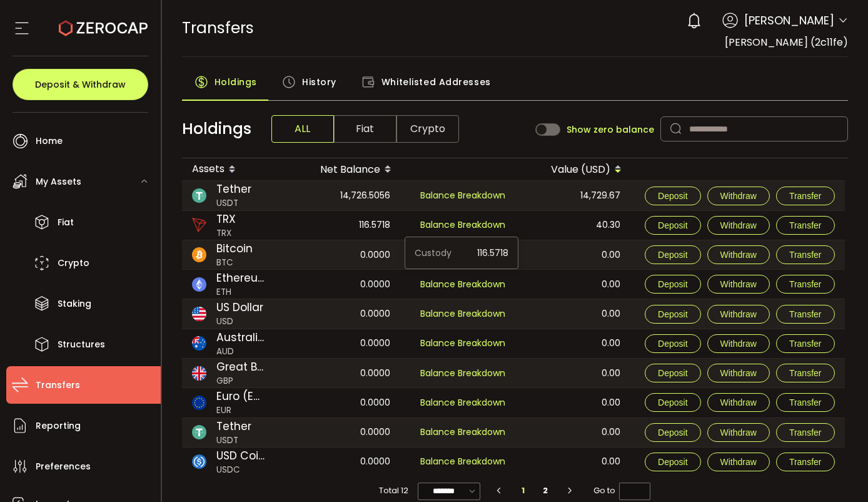 The image size is (868, 502). Describe the element at coordinates (837, 472) in the screenshot. I see `div: Chat Widget` at that location.